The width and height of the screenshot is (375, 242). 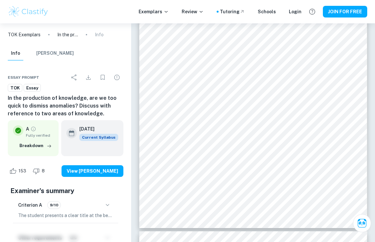 I want to click on div: Like, so click(x=19, y=171).